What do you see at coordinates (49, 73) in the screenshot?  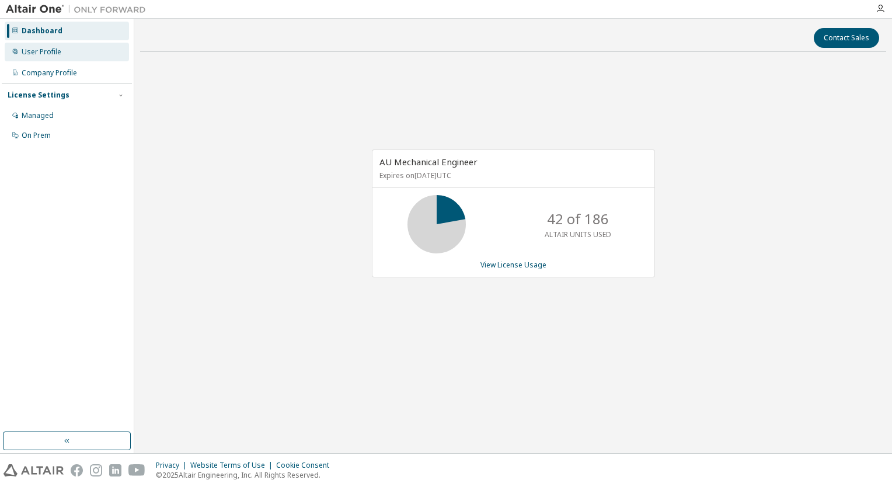 I see `div: Company Profile` at bounding box center [49, 73].